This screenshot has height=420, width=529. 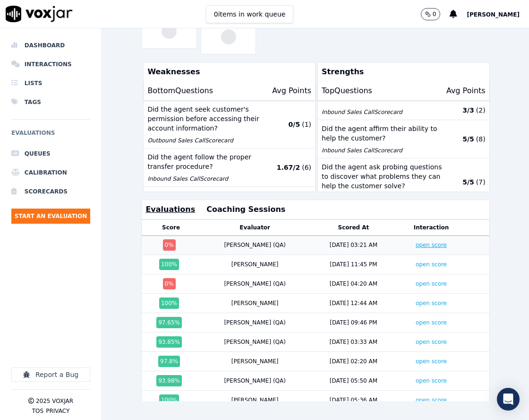 I want to click on button: Coaching Sessions, so click(x=246, y=209).